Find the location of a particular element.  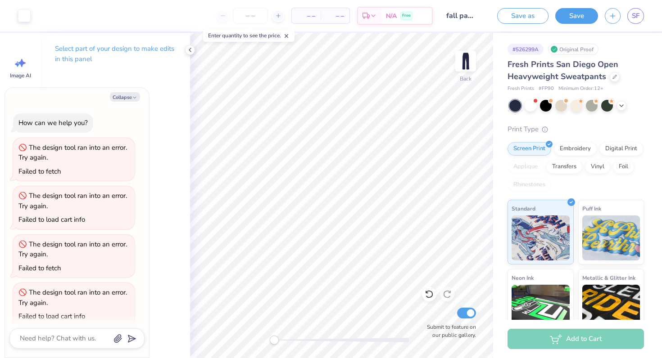

img: Metallic & Glitter Ink is located at coordinates (611, 308).